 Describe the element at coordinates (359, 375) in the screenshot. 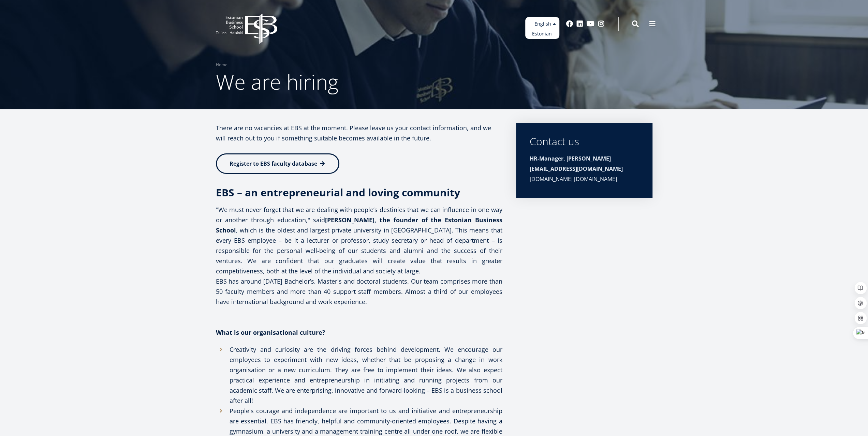

I see `li: Creativity and curiosity are the driving forces behind development. We encourage our employees to...` at that location.